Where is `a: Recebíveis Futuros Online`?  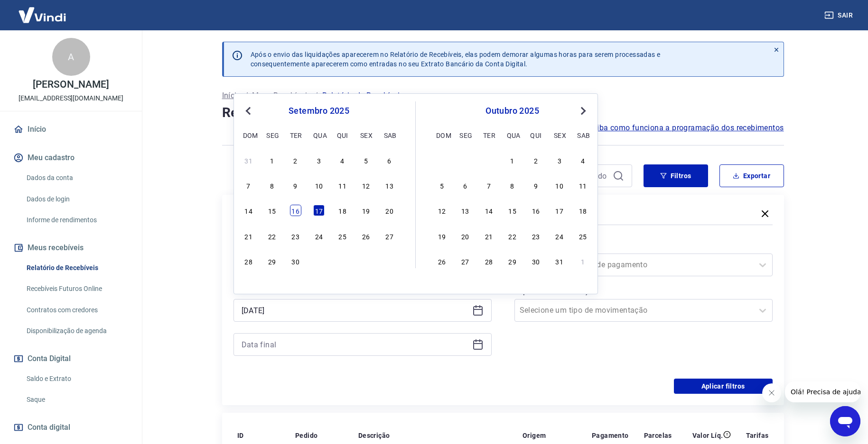 a: Recebíveis Futuros Online is located at coordinates (77, 288).